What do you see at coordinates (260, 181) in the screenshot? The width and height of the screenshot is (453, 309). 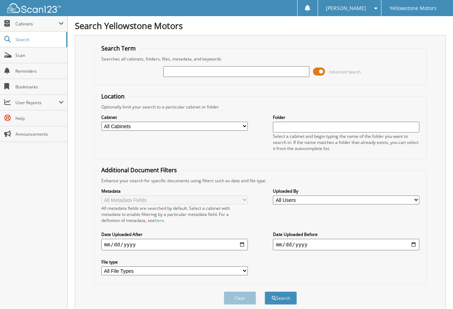 I see `div: Enhance your search for specific documents using filters such as date and file type.` at bounding box center [260, 181].